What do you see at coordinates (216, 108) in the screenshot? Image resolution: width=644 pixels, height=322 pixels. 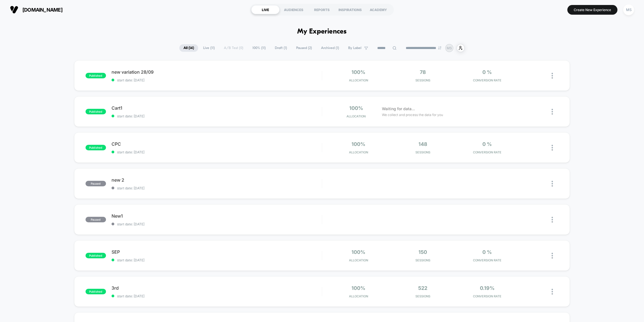 I see `span: Cart1` at bounding box center [216, 108].